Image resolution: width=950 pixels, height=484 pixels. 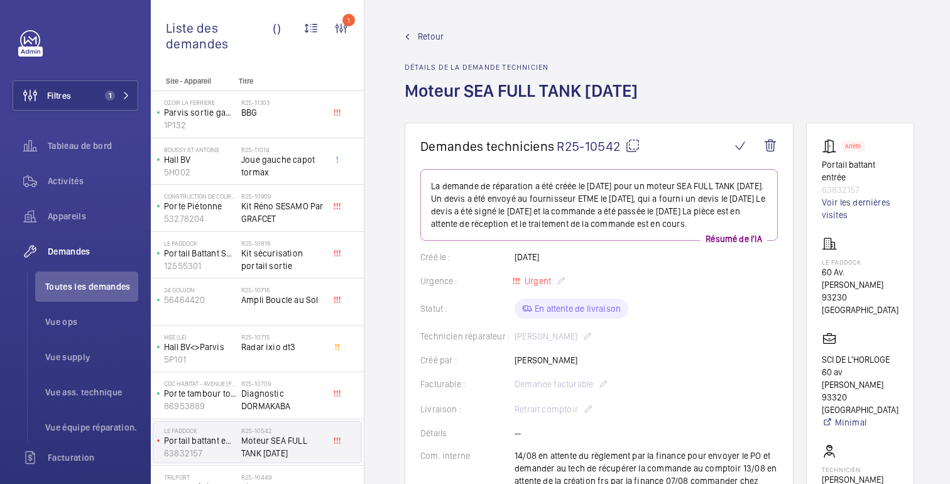 What do you see at coordinates (842, 469) in the screenshot?
I see `font: Technicien` at bounding box center [842, 469].